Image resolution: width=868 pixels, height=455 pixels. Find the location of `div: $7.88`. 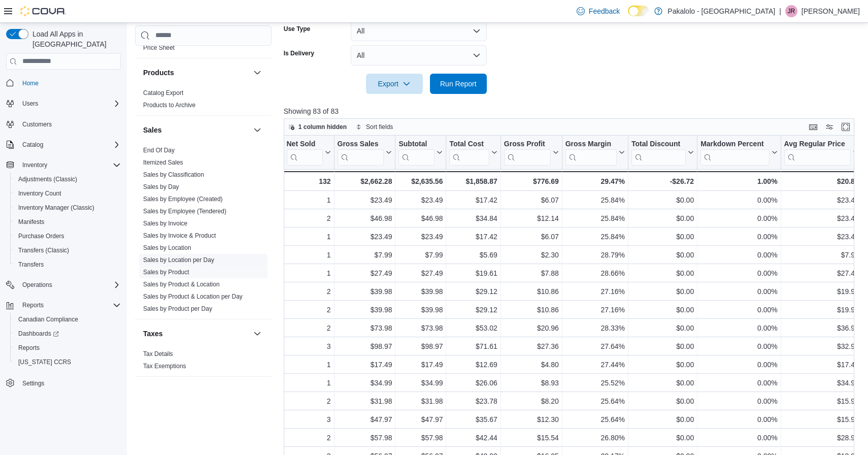

div: $7.88 is located at coordinates (531, 273).